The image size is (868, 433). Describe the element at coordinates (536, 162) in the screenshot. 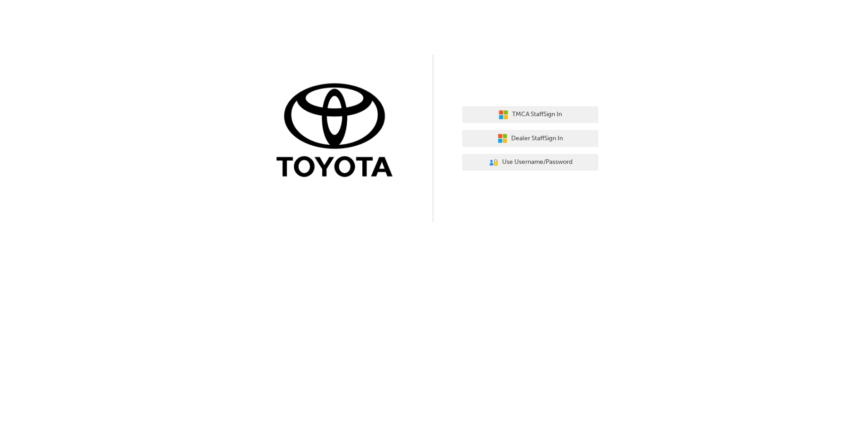

I see `span: Use Username/Password` at that location.